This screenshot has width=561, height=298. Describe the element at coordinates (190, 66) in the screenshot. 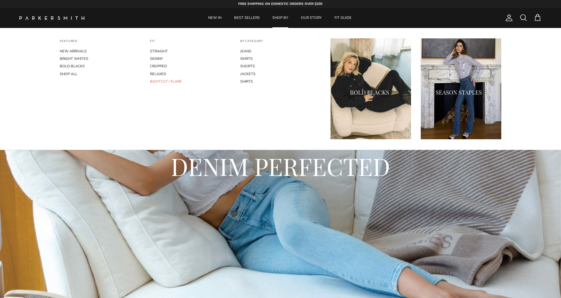

I see `a: CROPPED` at that location.